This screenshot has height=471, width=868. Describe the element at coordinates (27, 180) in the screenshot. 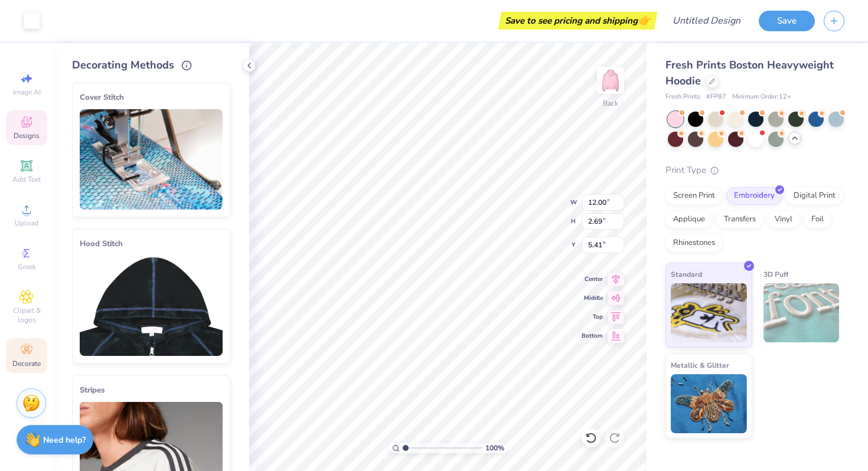

I see `span: Add Text` at that location.